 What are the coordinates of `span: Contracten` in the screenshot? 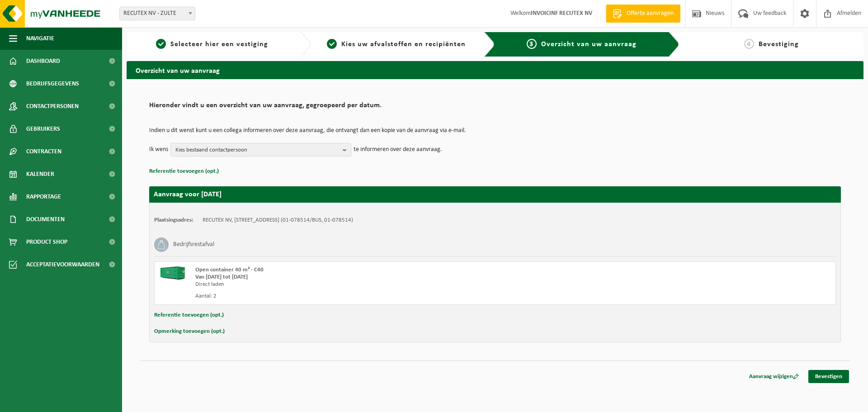 It's located at (44, 152).